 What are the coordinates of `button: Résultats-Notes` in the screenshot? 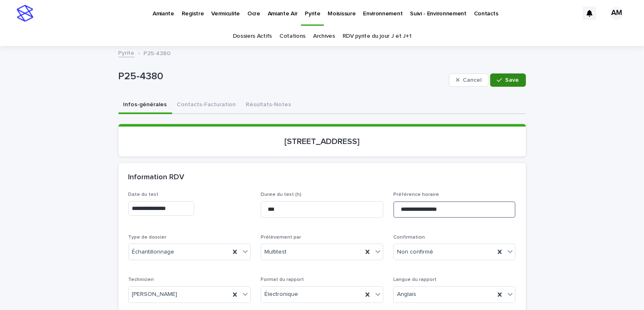 It's located at (269, 105).